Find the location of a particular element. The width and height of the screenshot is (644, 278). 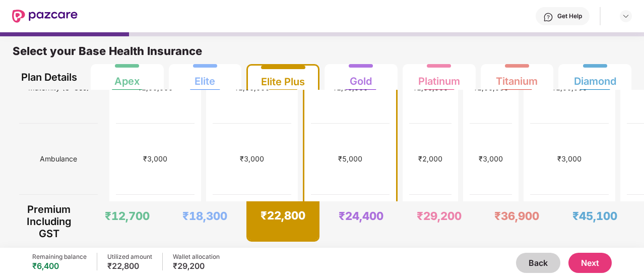

div: Remaining balance is located at coordinates (59, 257).